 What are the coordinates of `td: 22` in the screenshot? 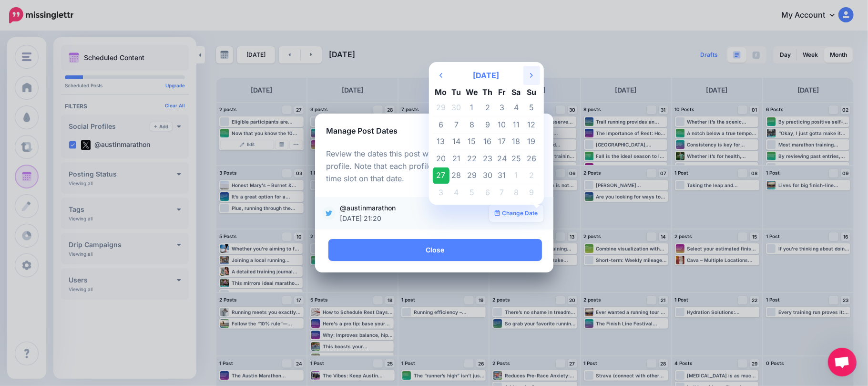 It's located at (472, 159).